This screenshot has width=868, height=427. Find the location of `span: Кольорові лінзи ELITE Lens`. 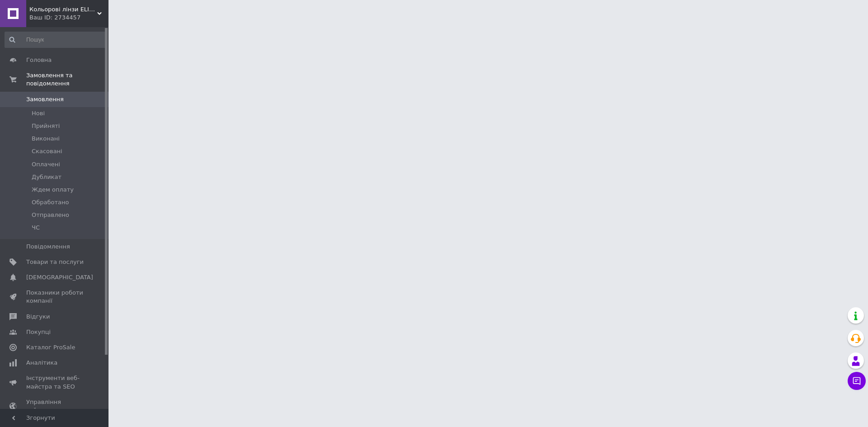

span: Кольорові лінзи ELITE Lens is located at coordinates (63, 10).